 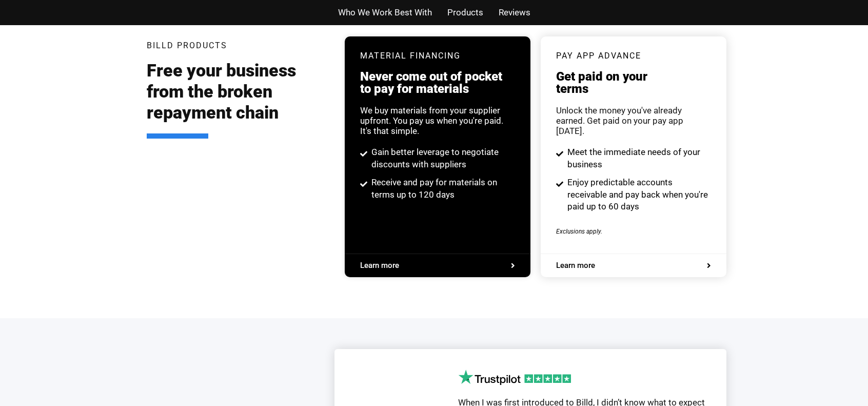 What do you see at coordinates (442, 159) in the screenshot?
I see `span: Gain better leverage to negotiate discounts with suppliers` at bounding box center [442, 159].